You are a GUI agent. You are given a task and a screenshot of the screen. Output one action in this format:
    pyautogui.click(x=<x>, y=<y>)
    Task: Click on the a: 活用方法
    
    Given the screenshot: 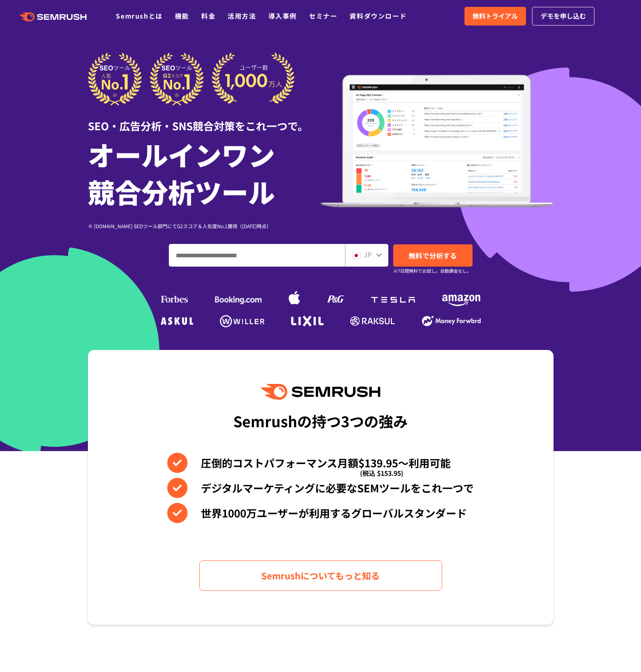 What is the action you would take?
    pyautogui.click(x=241, y=16)
    